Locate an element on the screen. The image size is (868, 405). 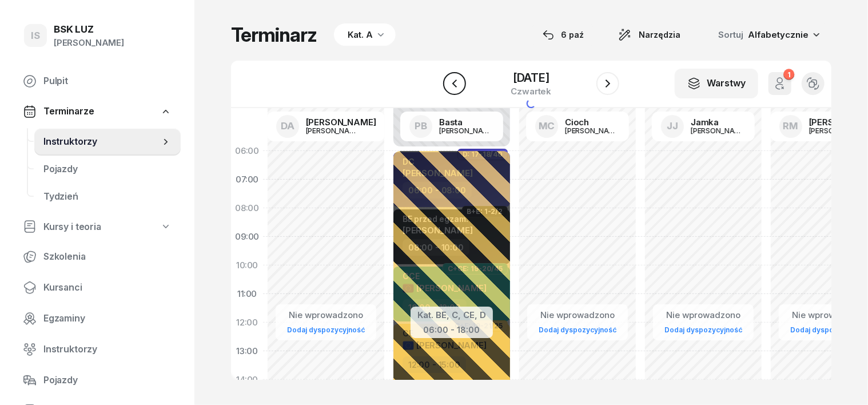
button: 6 paź is located at coordinates (563, 35).